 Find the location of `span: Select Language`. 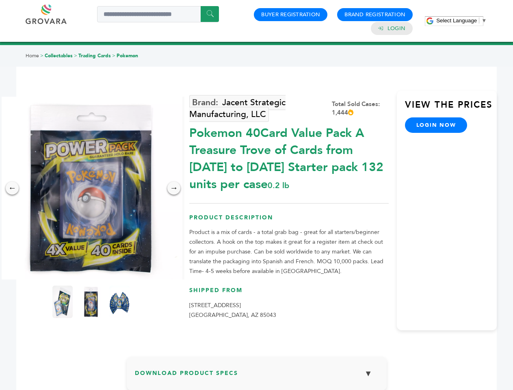

span: Select Language is located at coordinates (456, 20).